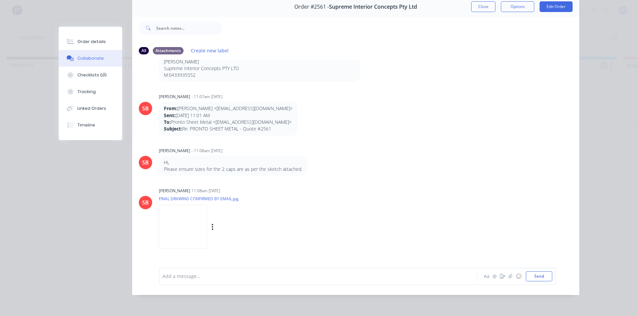 This screenshot has height=316, width=638. I want to click on button: Edit Order, so click(556, 7).